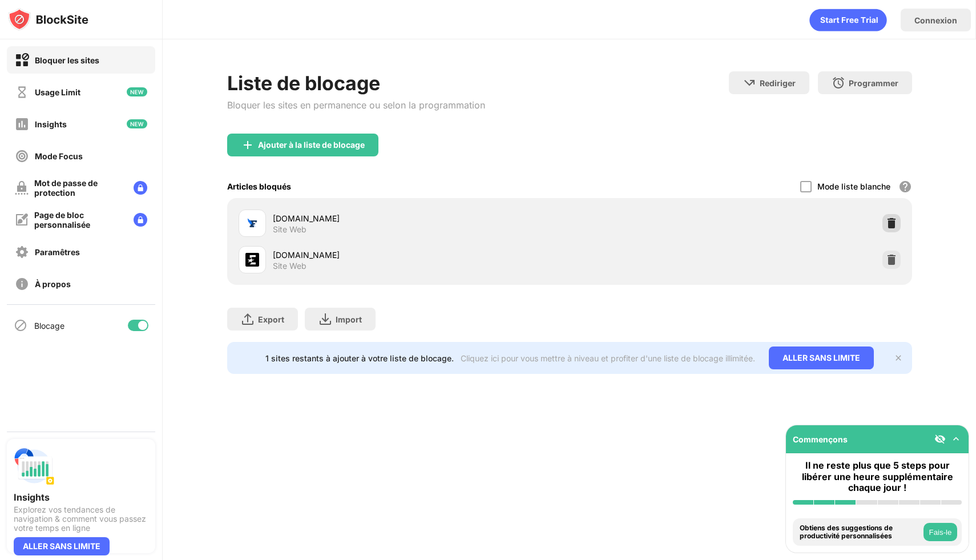  I want to click on div: Il ne reste plus que 5 steps pour libérer une heure supplémentaire chaque jour !, so click(877, 477).